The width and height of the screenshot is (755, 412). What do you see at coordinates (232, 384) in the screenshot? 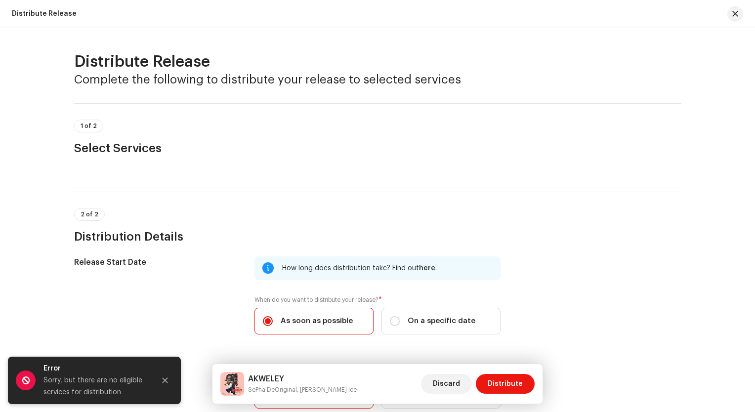
I see `img: 2f06cef3-1d10-41d8-8311-317fafcf30d5` at bounding box center [232, 384].